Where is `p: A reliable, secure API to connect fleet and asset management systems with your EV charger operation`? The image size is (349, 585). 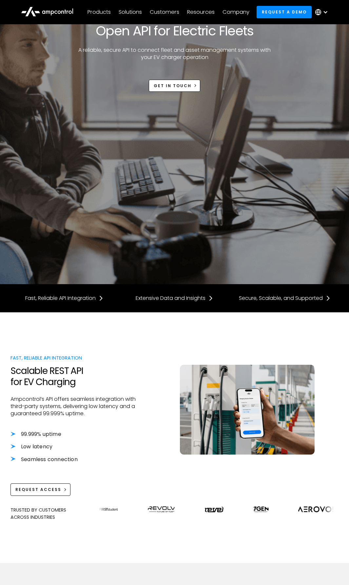
p: A reliable, secure API to connect fleet and asset management systems with your EV charger operation is located at coordinates (174, 54).